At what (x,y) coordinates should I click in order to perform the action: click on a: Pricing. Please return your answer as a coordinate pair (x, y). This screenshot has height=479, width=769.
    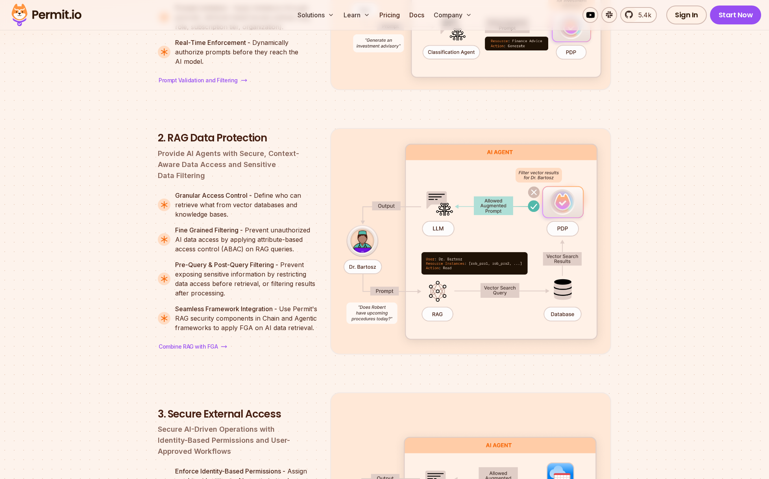
    Looking at the image, I should click on (390, 15).